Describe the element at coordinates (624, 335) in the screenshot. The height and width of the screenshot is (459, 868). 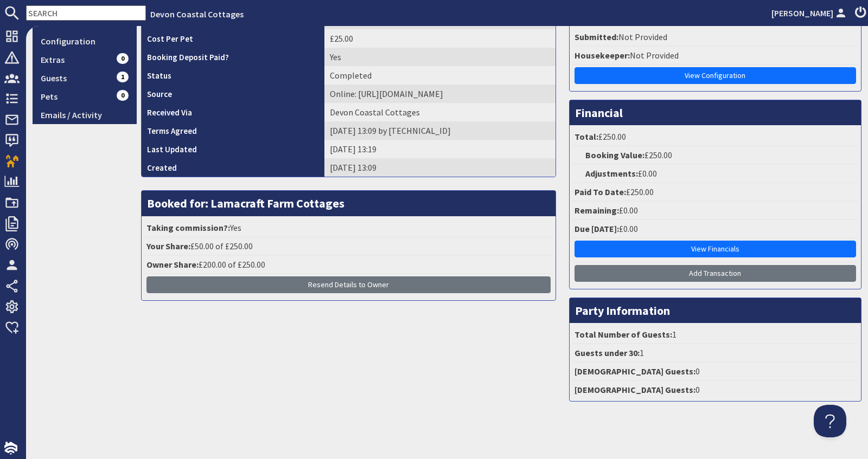
I see `strong: Total Number of Guests:` at that location.